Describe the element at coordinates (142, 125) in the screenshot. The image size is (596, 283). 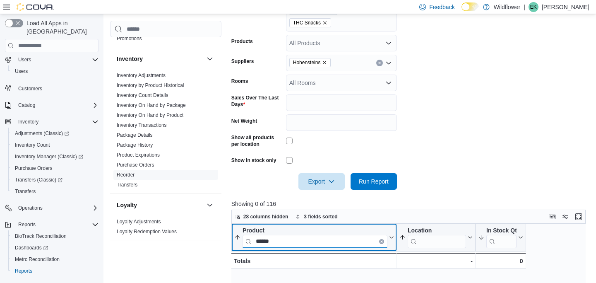
I see `a: Inventory Transactions` at that location.